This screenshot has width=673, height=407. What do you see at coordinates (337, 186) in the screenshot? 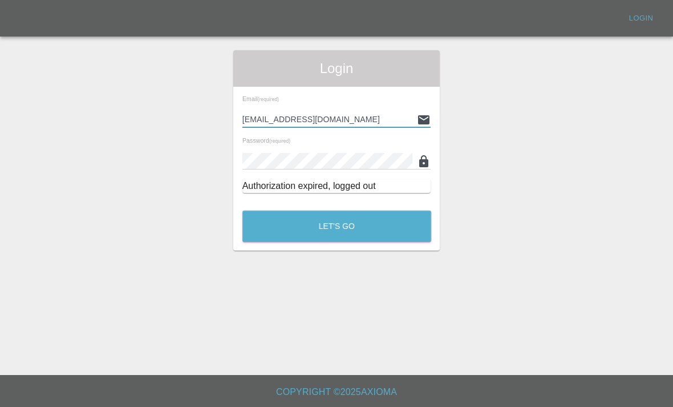
I see `div: Authorization expired, logged out` at bounding box center [337, 186].